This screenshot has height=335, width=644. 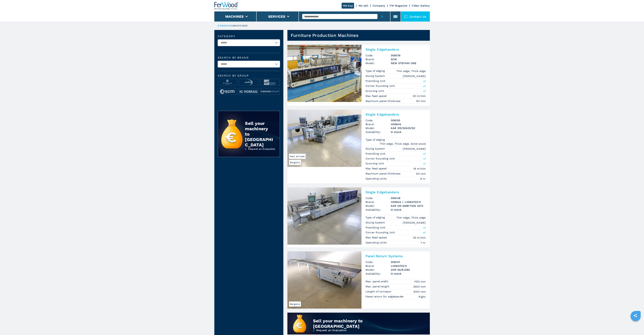 I want to click on h3: KAR 210 AMBITION 2274, so click(x=409, y=206).